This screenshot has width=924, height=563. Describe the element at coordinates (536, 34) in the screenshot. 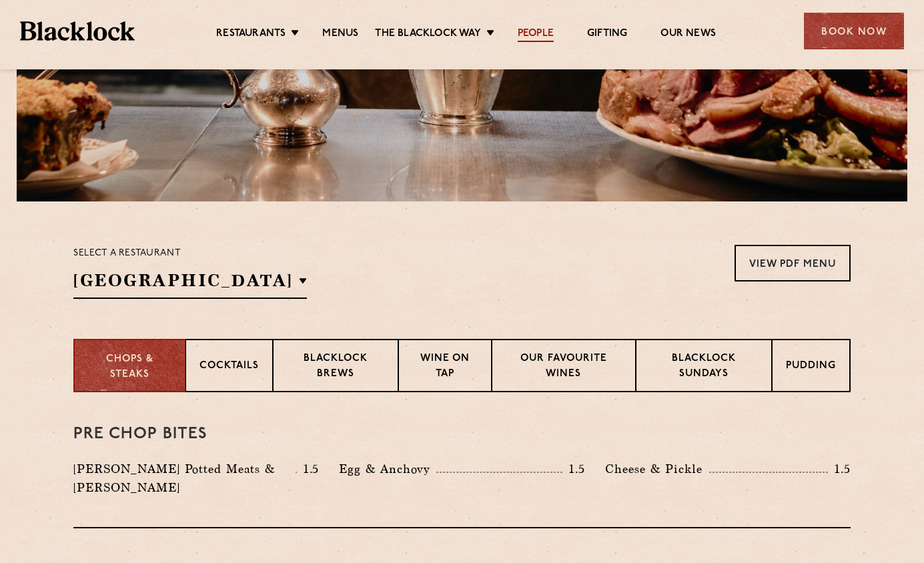

I see `a: People` at that location.